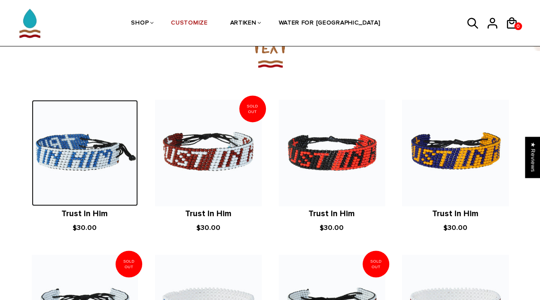  Describe the element at coordinates (533, 157) in the screenshot. I see `div: Click to open Judge.me floating reviews tab` at that location.